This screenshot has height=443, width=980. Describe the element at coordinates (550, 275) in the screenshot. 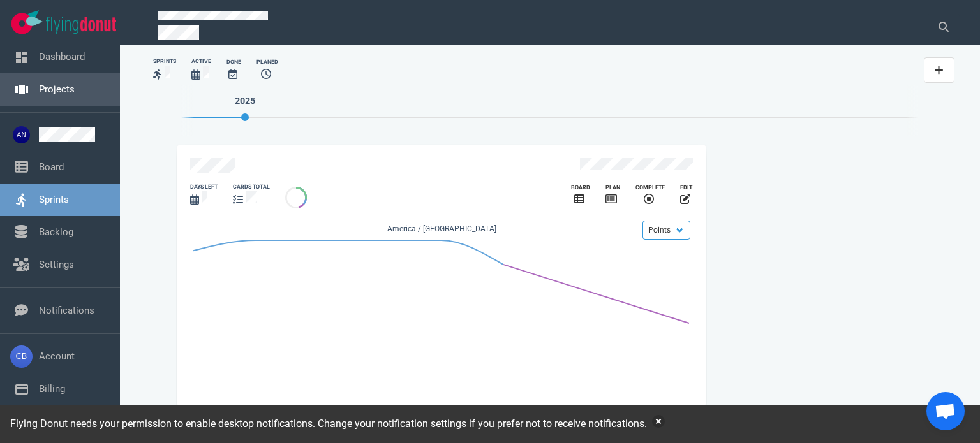

I see `section: carousel-slider` at that location.